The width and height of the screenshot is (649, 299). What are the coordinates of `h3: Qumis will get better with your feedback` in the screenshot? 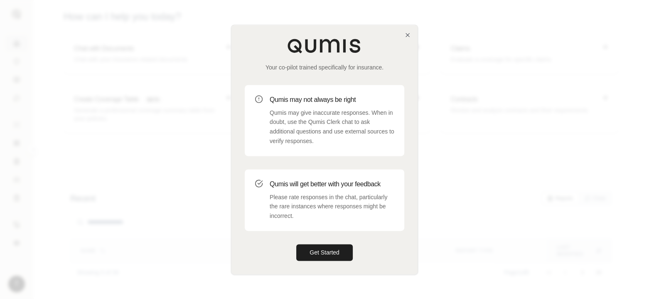 It's located at (332, 184).